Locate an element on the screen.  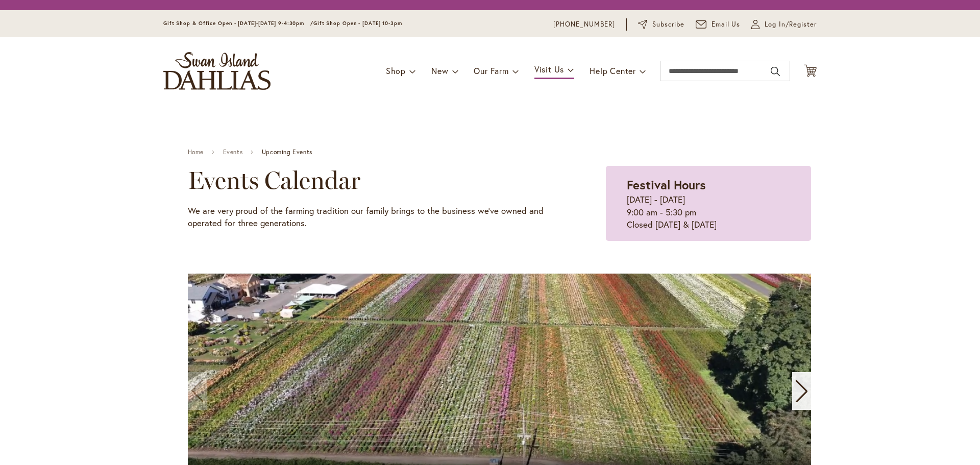
button: Search is located at coordinates (775, 72).